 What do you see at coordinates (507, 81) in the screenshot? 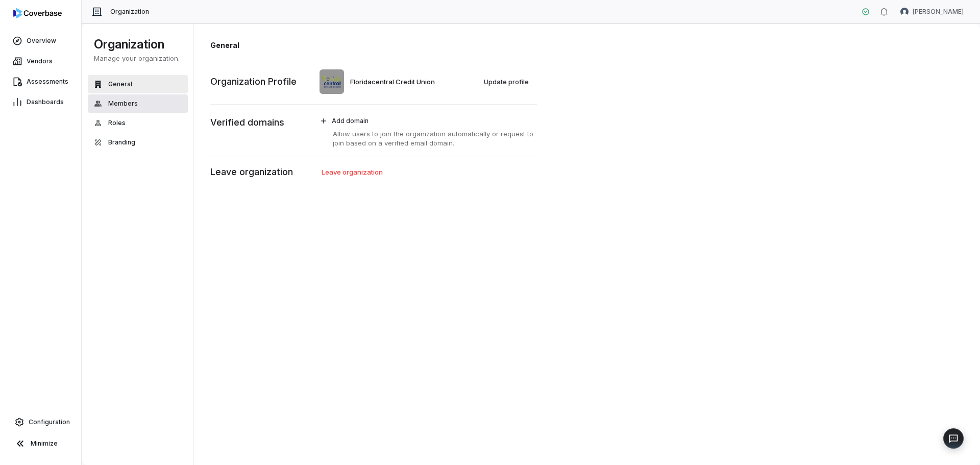
I see `button: Update profile` at bounding box center [507, 81].